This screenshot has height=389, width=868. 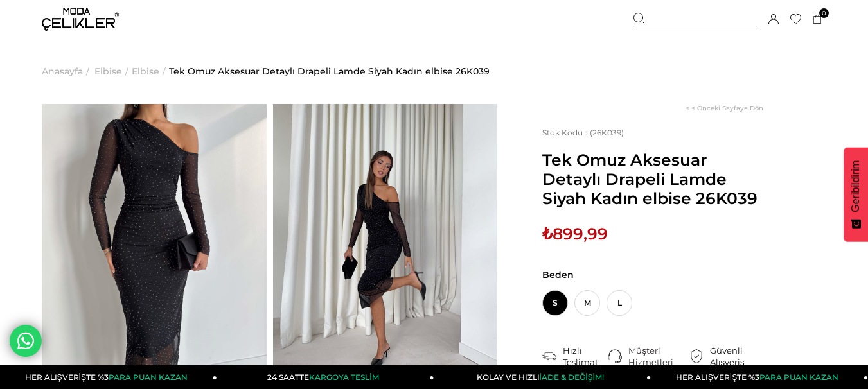 I want to click on img: shipping.png, so click(x=549, y=357).